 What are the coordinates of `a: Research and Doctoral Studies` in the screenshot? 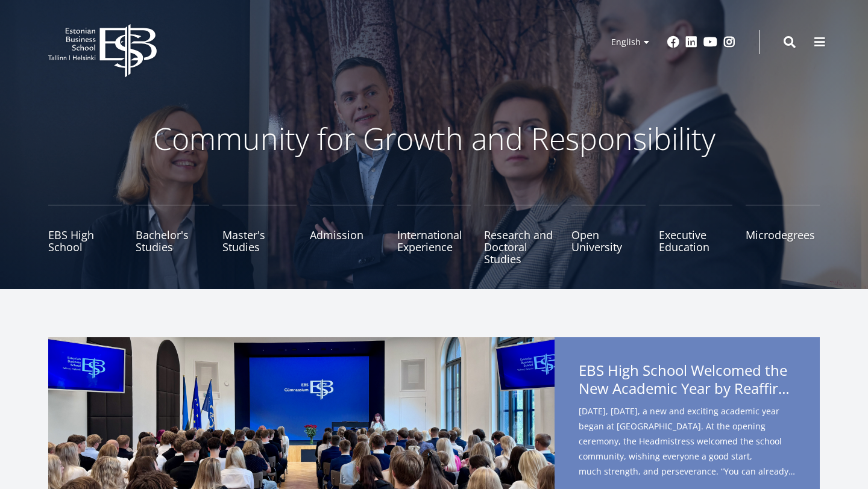 It's located at (521, 235).